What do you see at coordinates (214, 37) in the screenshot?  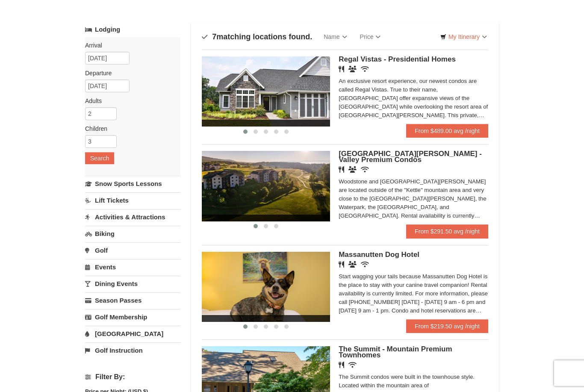 I see `span: 7` at bounding box center [214, 37].